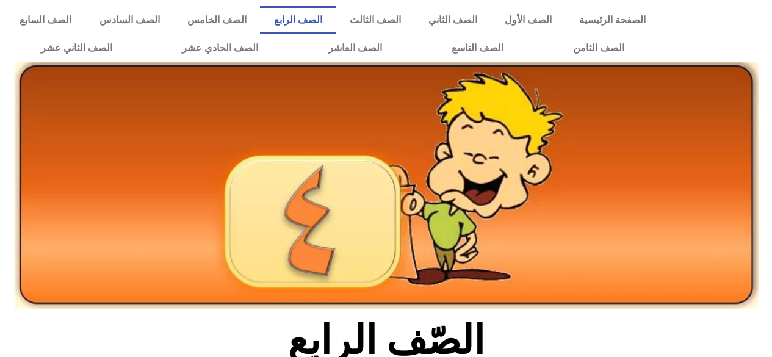 The height and width of the screenshot is (357, 772). I want to click on a: الصف الخامس, so click(217, 20).